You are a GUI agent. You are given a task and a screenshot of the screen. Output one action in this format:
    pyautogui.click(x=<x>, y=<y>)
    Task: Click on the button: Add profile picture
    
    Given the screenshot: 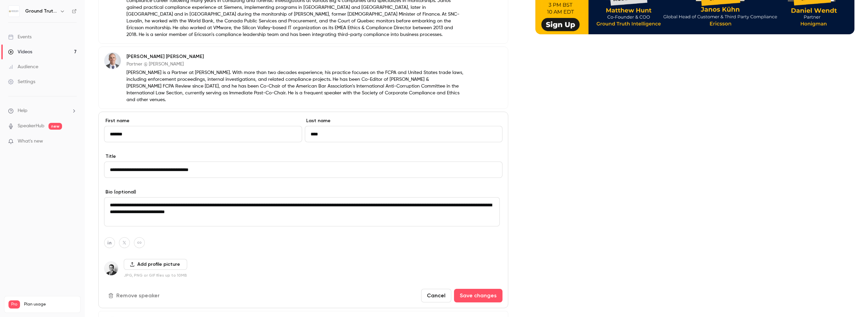 What is the action you would take?
    pyautogui.click(x=155, y=264)
    